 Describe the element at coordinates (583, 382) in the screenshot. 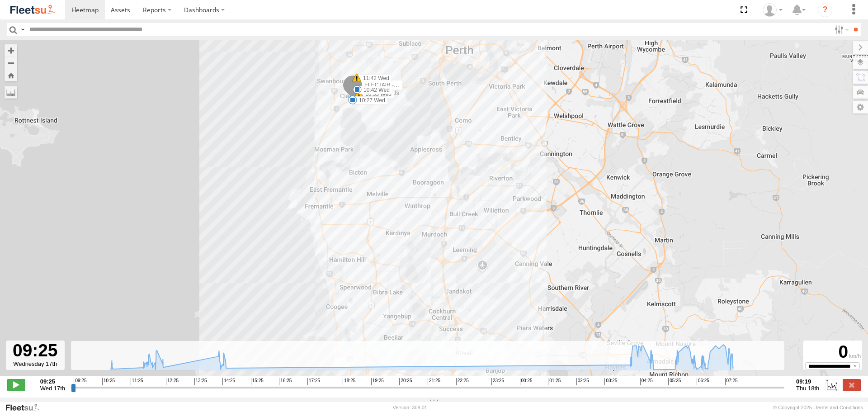

I see `span: 02:25` at that location.